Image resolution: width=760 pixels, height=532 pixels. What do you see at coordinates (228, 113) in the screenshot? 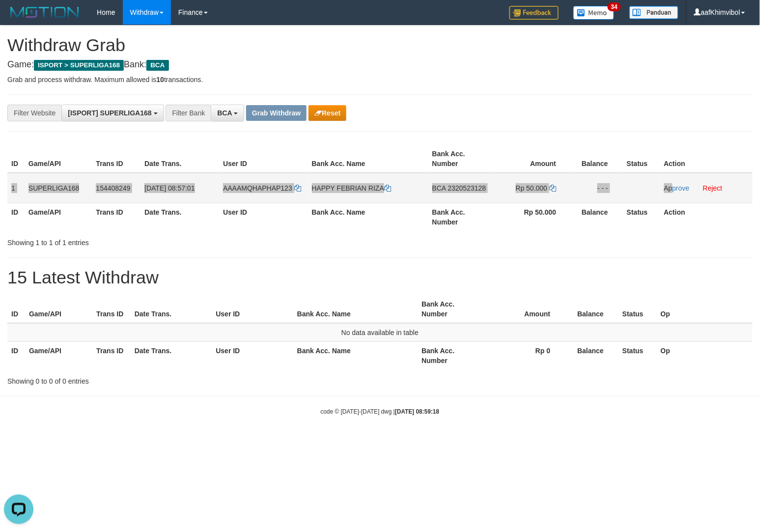
I see `button: BCA` at bounding box center [228, 113].